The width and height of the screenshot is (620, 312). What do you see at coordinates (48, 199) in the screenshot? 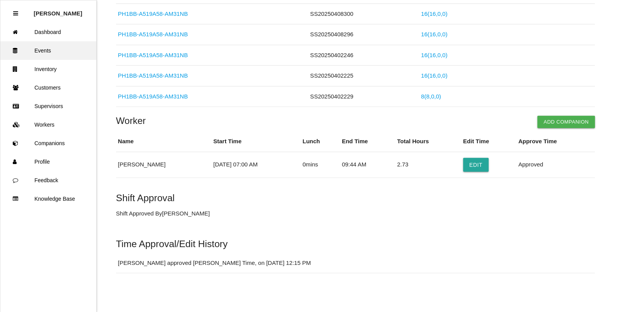
I see `a: Knowledge Base` at bounding box center [48, 199].